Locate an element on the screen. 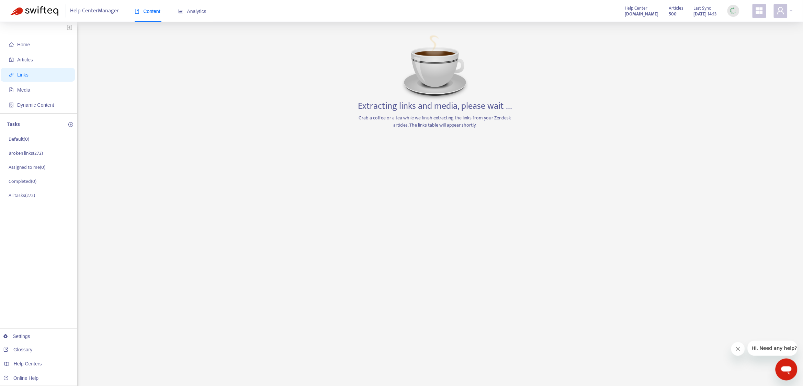 The width and height of the screenshot is (803, 386). p: Broken links ( 272 ) is located at coordinates (26, 153).